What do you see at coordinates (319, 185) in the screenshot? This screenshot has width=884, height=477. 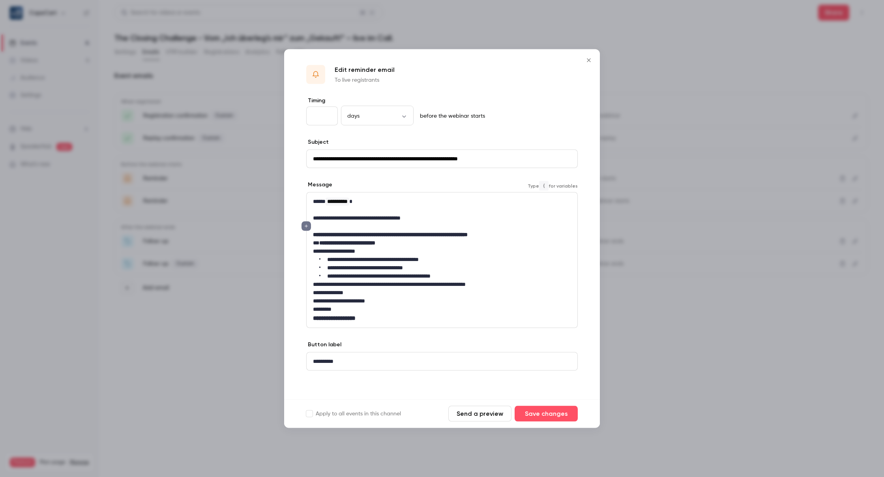 I see `label: Message` at bounding box center [319, 185].